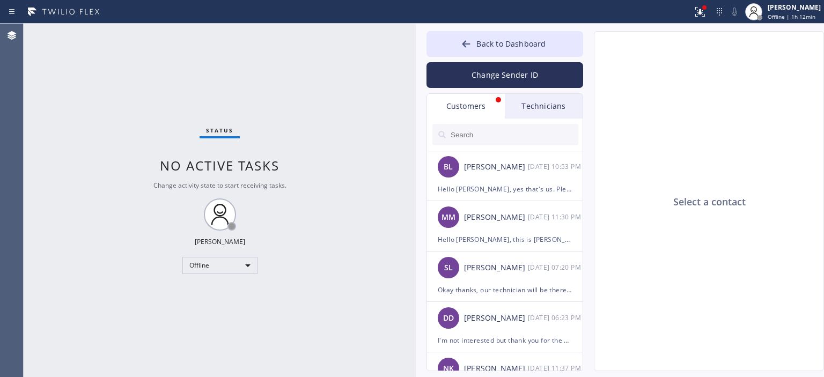  I want to click on span: BL, so click(448, 167).